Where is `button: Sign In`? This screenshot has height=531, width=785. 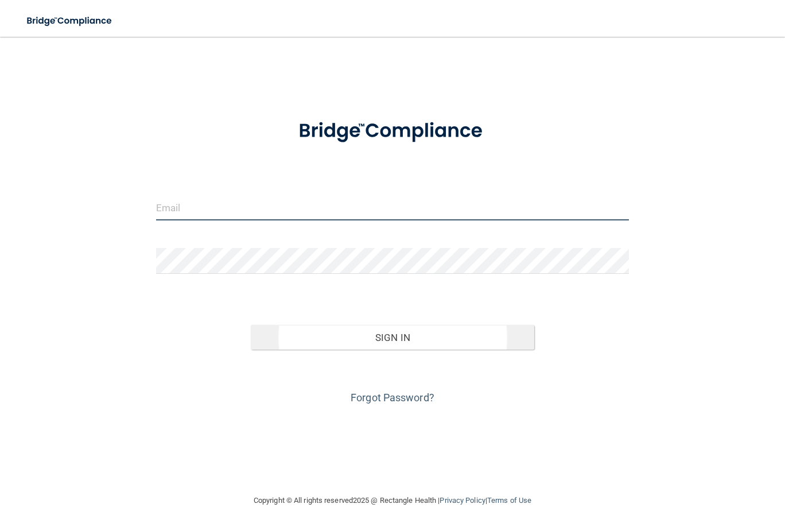
button: Sign In is located at coordinates (393, 338).